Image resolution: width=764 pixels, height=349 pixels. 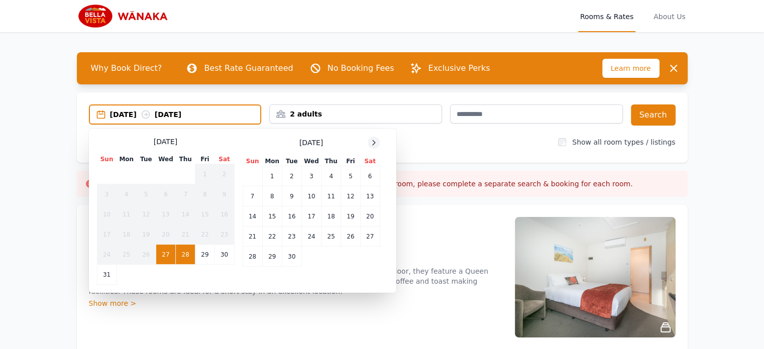 I want to click on label: Show all room types / listings, so click(x=623, y=142).